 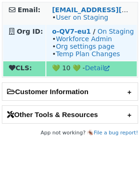 What do you see at coordinates (30, 31) in the screenshot?
I see `strong: Org ID:` at bounding box center [30, 31].